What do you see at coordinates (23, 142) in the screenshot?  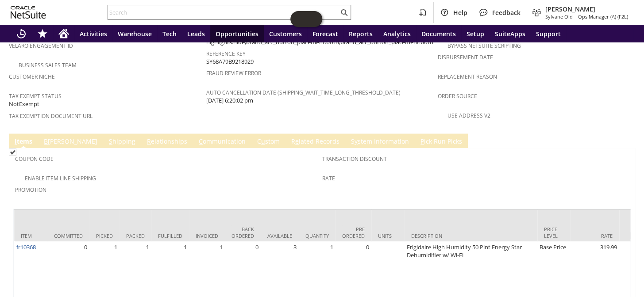 I see `a: Items` at bounding box center [23, 142].